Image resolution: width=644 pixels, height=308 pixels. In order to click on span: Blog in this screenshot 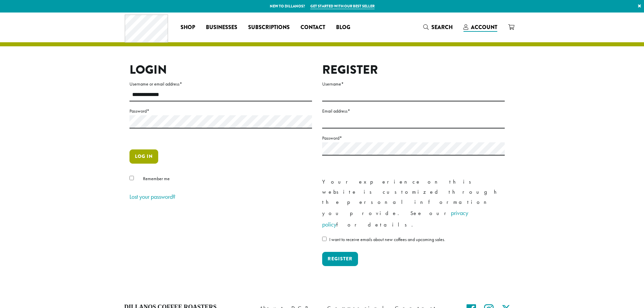, I will do `click(343, 27)`.